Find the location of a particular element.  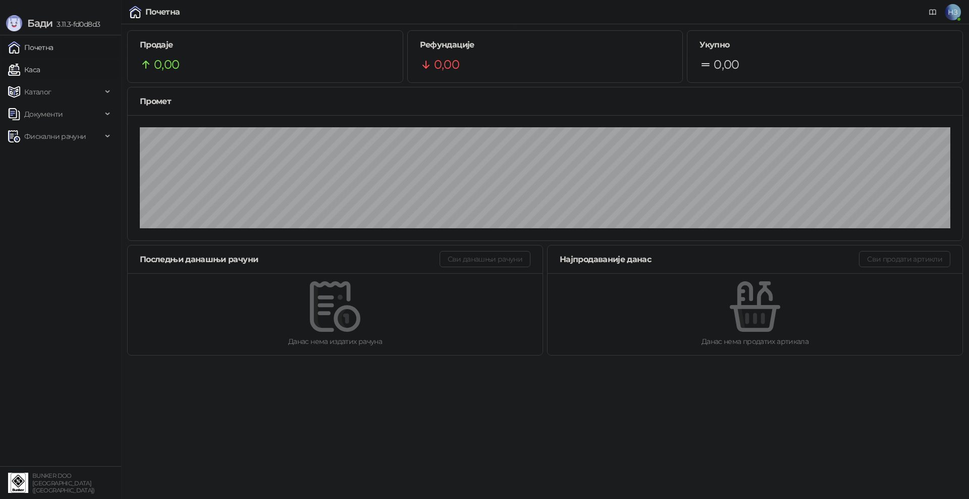

h5: Продаје is located at coordinates (265, 45).